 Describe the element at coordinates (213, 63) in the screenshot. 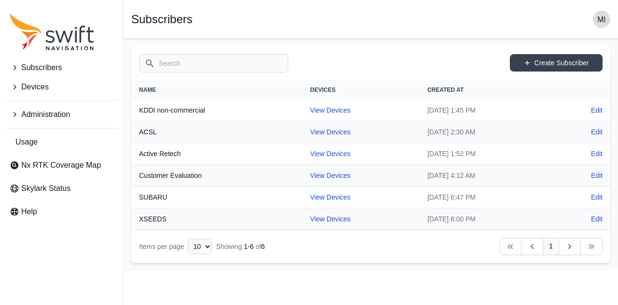

I see `input: Search` at that location.